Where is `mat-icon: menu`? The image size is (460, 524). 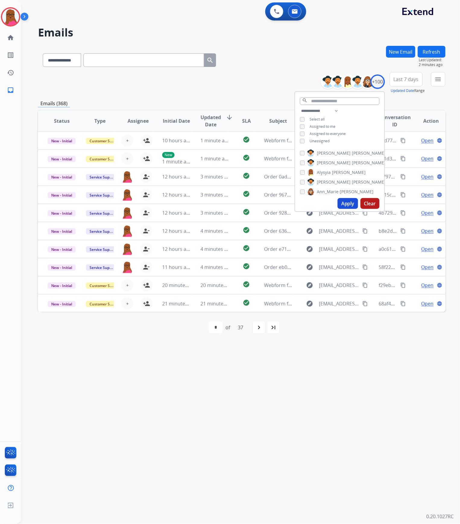 mat-icon: menu is located at coordinates (438, 79).